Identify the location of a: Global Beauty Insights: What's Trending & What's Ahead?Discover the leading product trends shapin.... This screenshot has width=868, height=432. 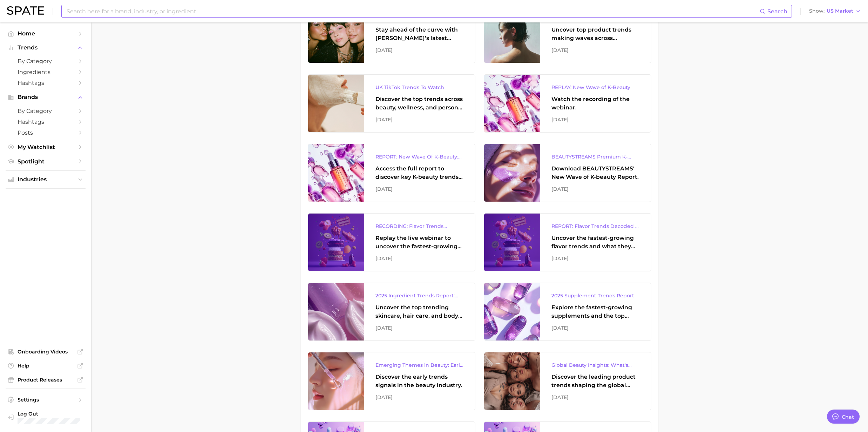
(568, 381).